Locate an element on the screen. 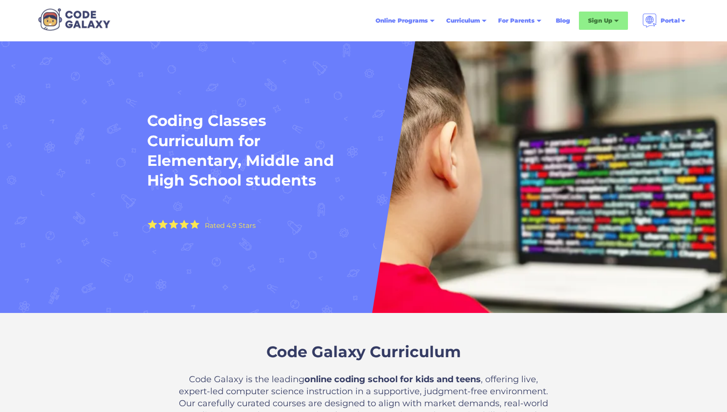 Image resolution: width=727 pixels, height=412 pixels. div: Portal is located at coordinates (670, 21).